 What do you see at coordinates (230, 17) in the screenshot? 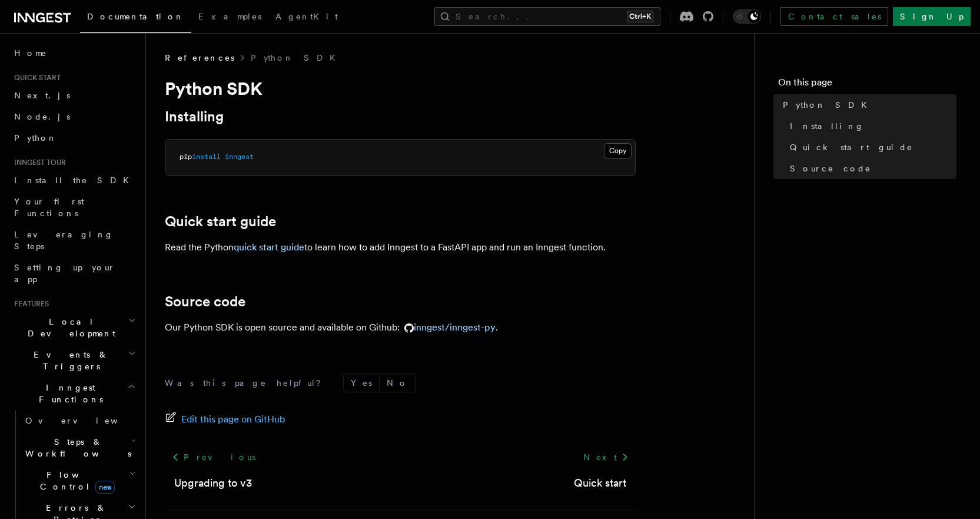
I see `span: Examples` at bounding box center [230, 17].